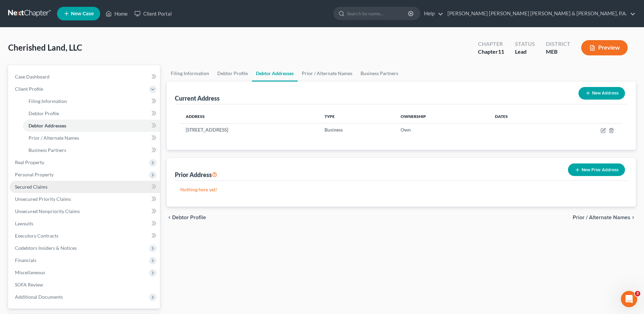 The width and height of the screenshot is (644, 314). What do you see at coordinates (84, 199) in the screenshot?
I see `a: Unsecured Priority Claims` at bounding box center [84, 199].